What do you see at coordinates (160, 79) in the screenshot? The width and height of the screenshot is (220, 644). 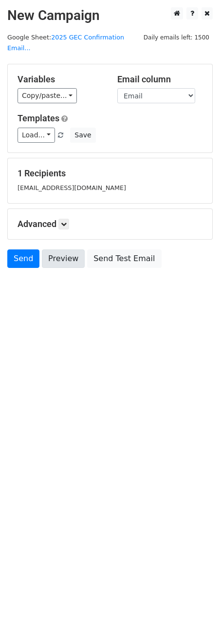 I see `h5: Email column` at bounding box center [160, 79].